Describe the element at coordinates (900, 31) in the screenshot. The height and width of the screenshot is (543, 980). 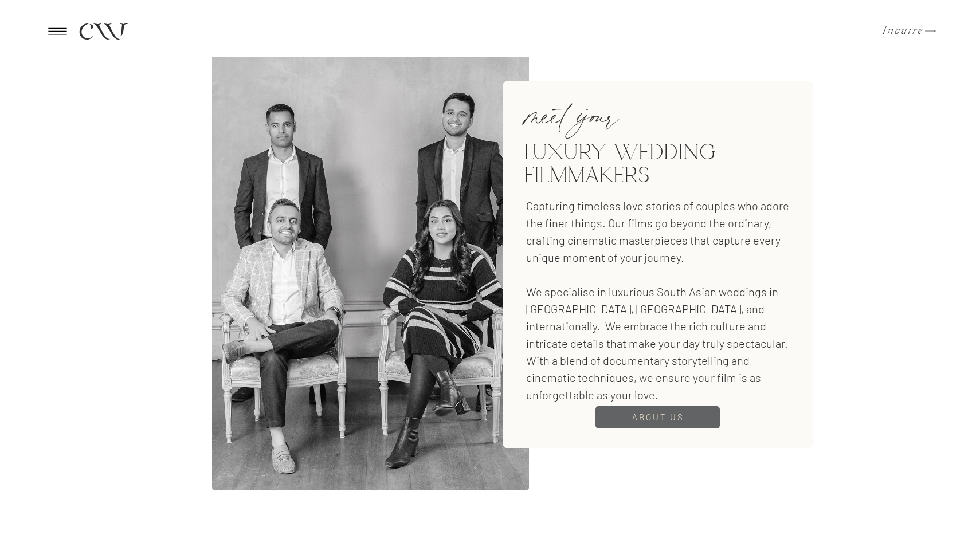
I see `a: Inquire` at that location.